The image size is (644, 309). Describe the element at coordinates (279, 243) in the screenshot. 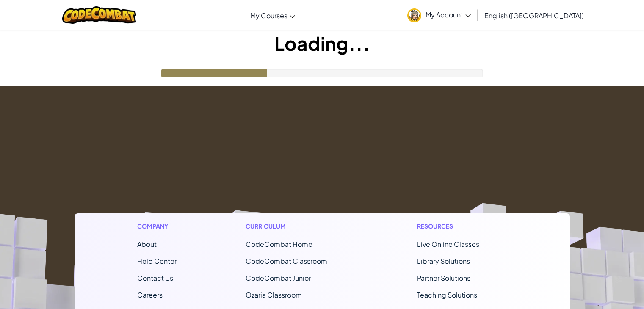

I see `span: CodeCombat Home` at that location.